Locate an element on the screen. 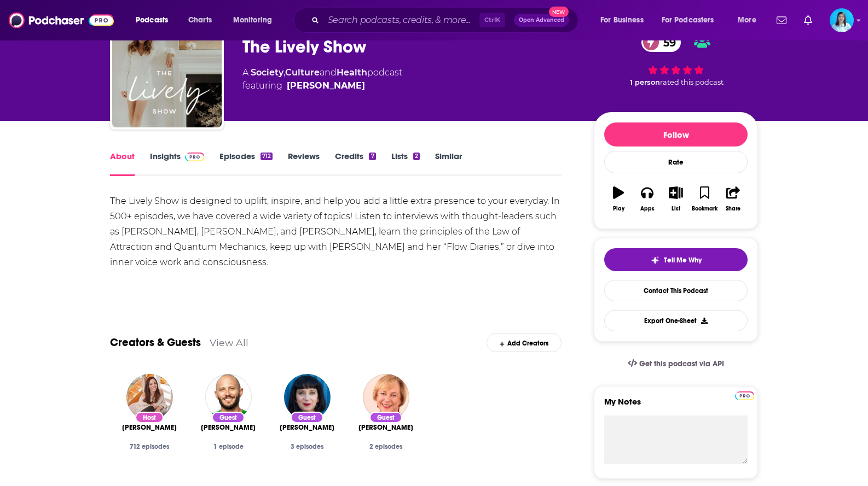  div: Apps is located at coordinates (648, 209).